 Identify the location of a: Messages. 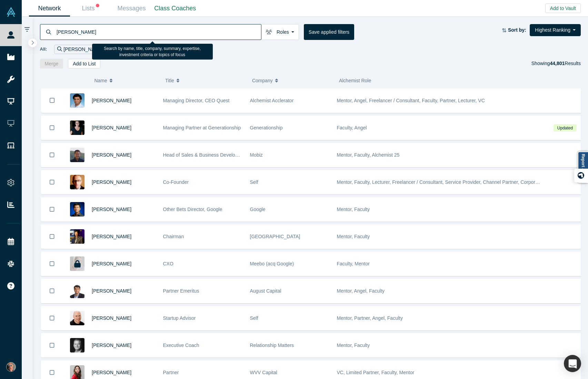
(132, 8).